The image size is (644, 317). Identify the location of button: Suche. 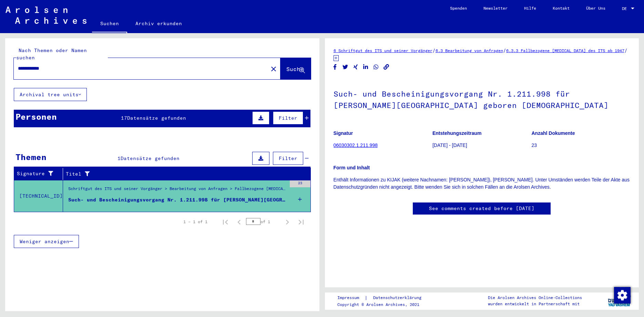
(296, 68).